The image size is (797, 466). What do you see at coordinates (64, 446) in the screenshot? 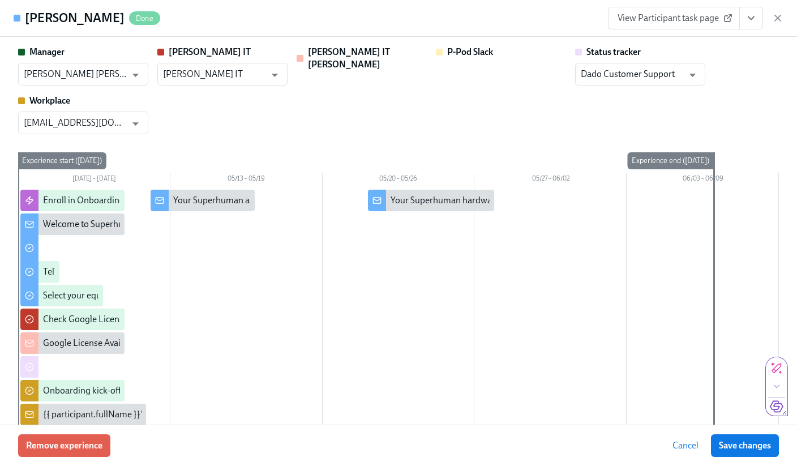
I see `span: Remove experience` at bounding box center [64, 446].